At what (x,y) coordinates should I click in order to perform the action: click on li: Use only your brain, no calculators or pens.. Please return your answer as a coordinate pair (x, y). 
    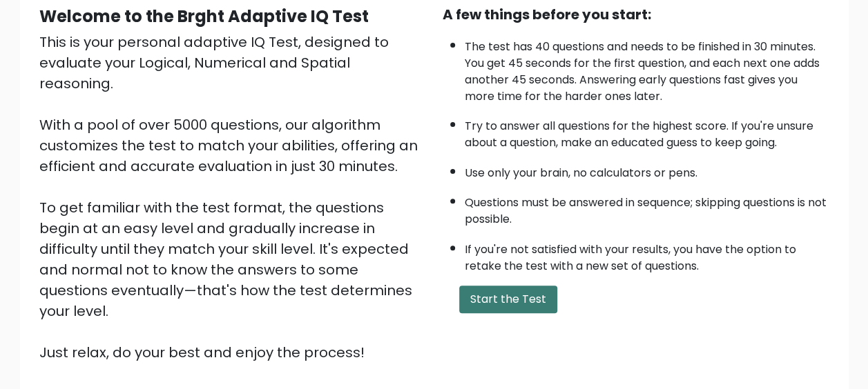
    Looking at the image, I should click on (647, 170).